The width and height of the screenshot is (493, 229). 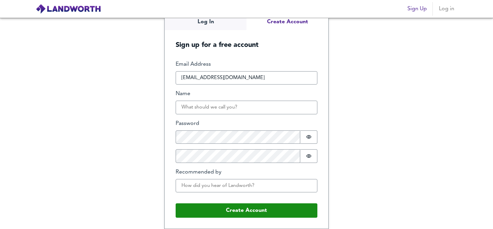 What do you see at coordinates (246, 124) in the screenshot?
I see `label: Password` at bounding box center [246, 124].